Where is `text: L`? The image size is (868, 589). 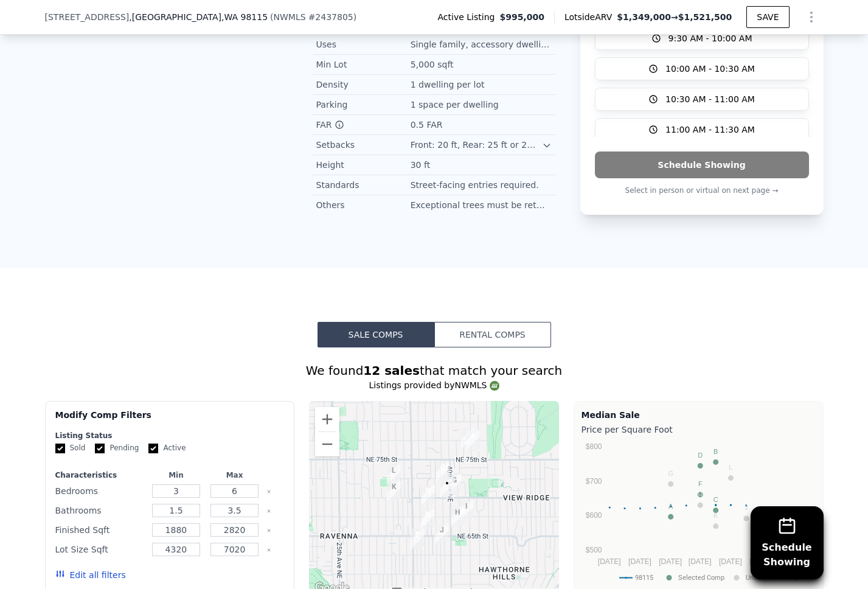
text: L is located at coordinates (731, 467).